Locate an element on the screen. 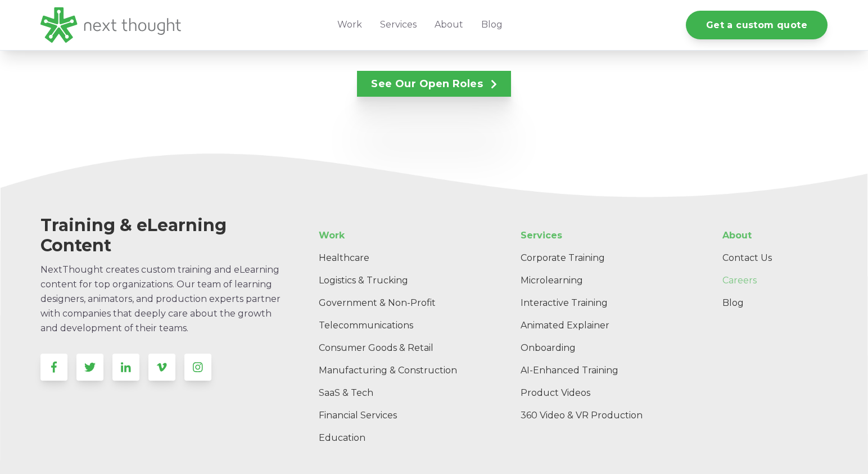 The width and height of the screenshot is (868, 474). a: Careers is located at coordinates (771, 280).